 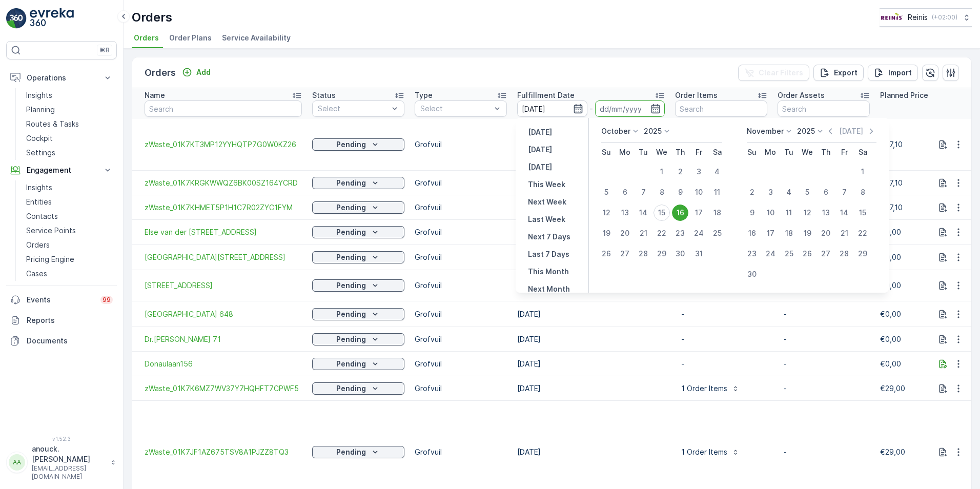 I want to click on span: zWaste_01K7KT3MP12YYHQTP7G0W0KZ26, so click(x=223, y=144).